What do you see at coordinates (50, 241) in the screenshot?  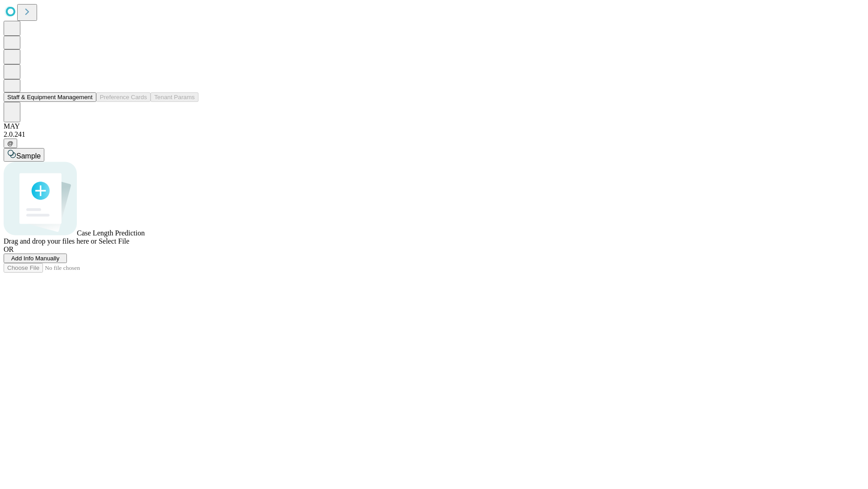 I see `span: Drag and drop your files here or` at bounding box center [50, 241].